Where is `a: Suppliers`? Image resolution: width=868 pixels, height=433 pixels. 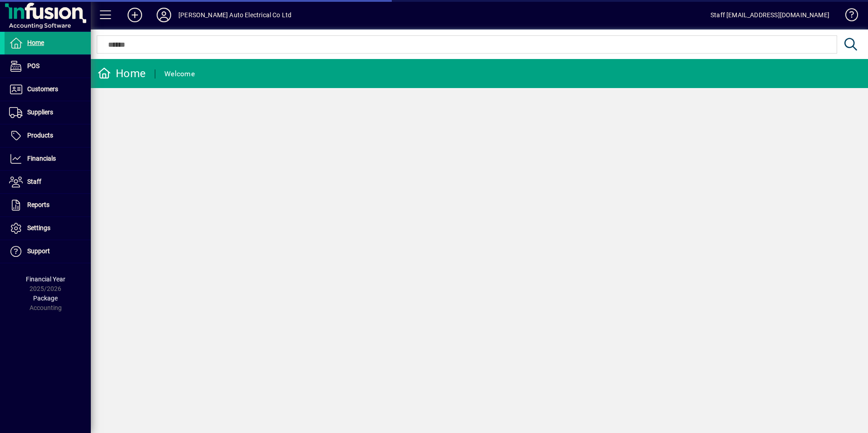 a: Suppliers is located at coordinates (48, 113).